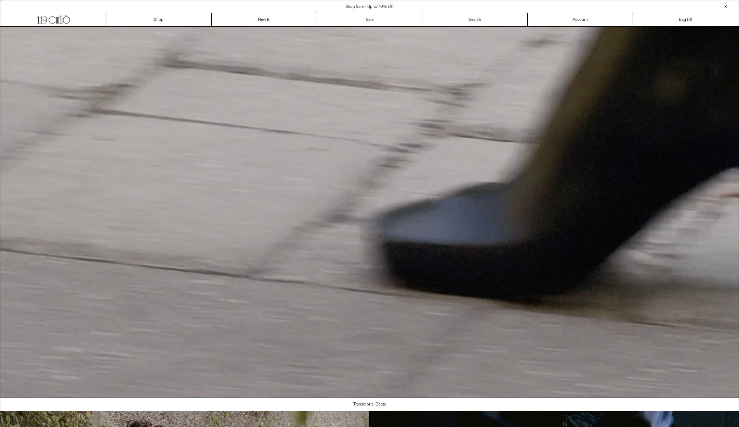  Describe the element at coordinates (369, 7) in the screenshot. I see `span: Shop Sale - Up to 70% Off` at that location.